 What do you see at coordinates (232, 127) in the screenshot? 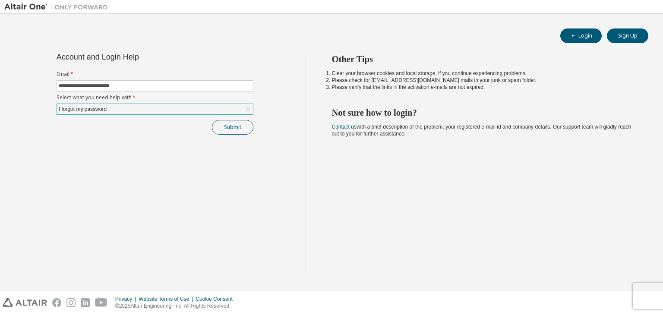
I see `button: Submit` at bounding box center [232, 127].